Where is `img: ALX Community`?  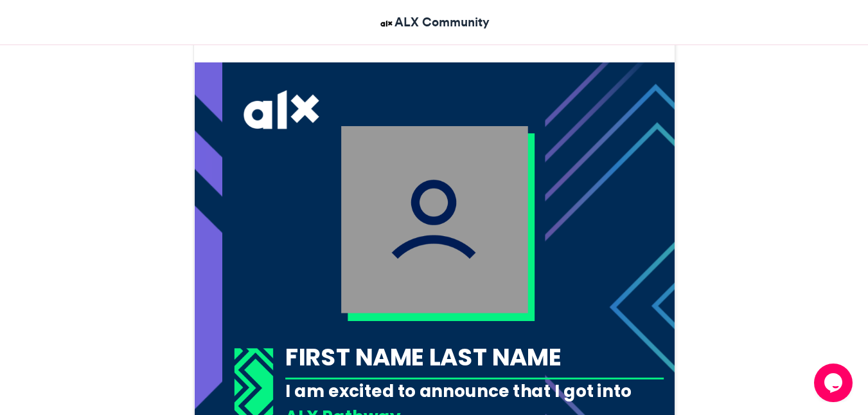 img: ALX Community is located at coordinates (387, 23).